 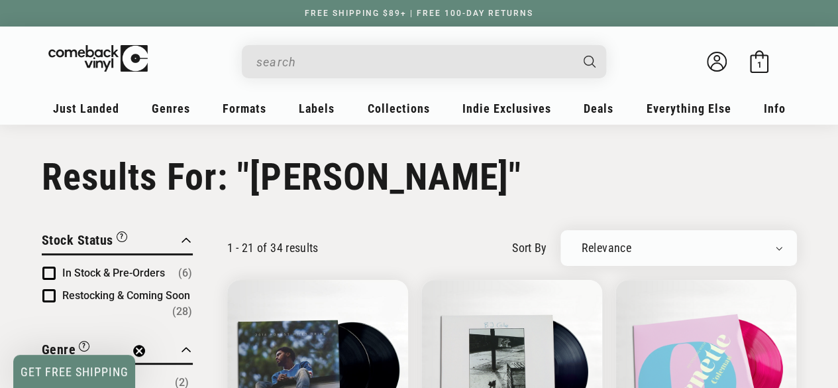 I want to click on button: Search, so click(x=590, y=62).